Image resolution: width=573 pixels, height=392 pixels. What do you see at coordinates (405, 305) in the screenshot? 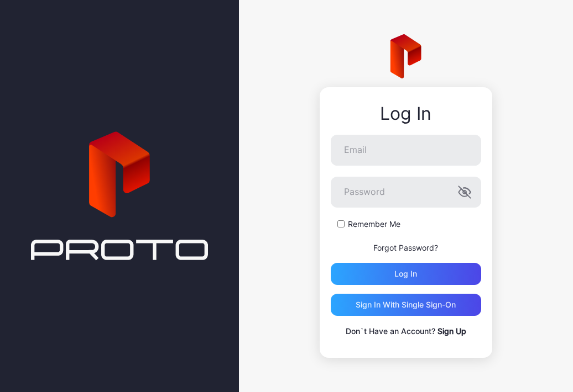
I see `div: Sign in With Single Sign-On` at bounding box center [405, 305].